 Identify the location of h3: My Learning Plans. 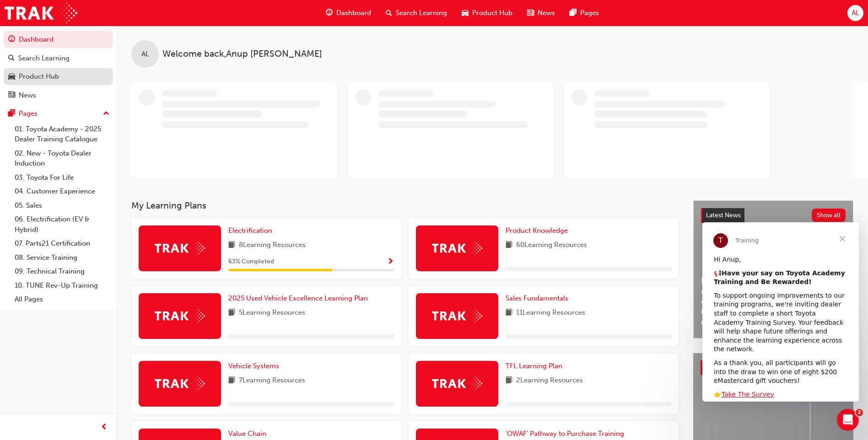
(405, 205).